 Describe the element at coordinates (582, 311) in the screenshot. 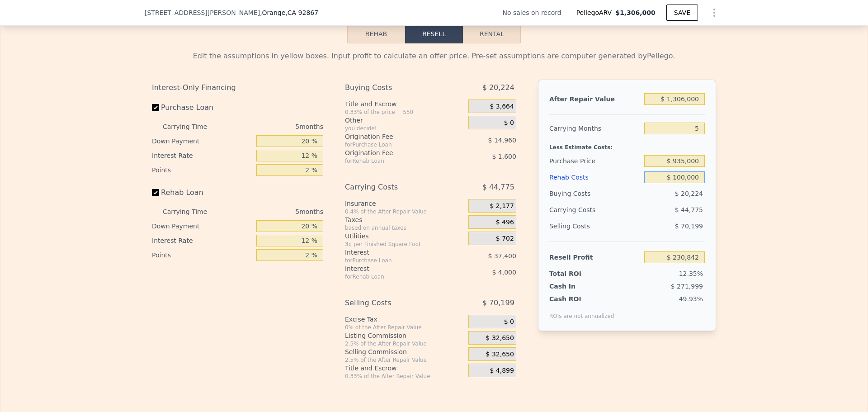

I see `div: ROIs are not annualized` at that location.